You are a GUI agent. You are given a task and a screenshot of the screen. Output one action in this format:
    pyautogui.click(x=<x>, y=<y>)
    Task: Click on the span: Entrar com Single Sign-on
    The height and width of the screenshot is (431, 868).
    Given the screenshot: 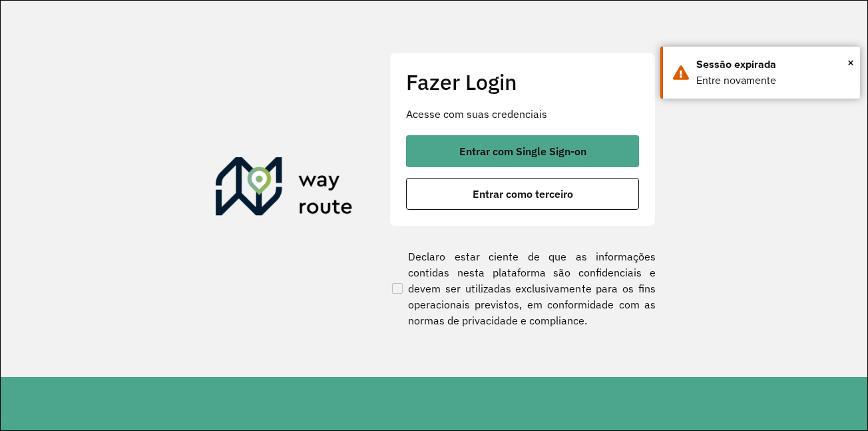 What is the action you would take?
    pyautogui.click(x=522, y=151)
    